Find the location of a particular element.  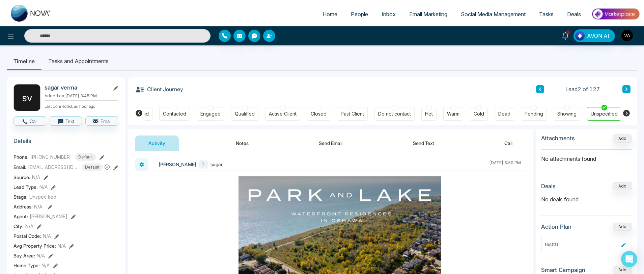

div: Contacted is located at coordinates (174, 114).